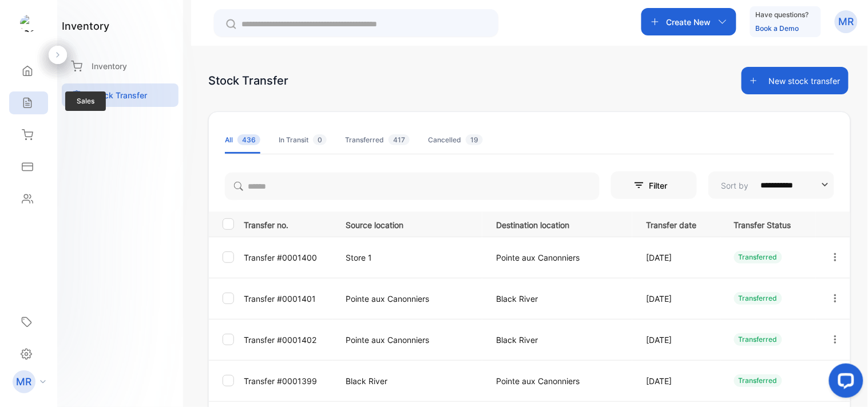  Describe the element at coordinates (249, 81) in the screenshot. I see `div: Stock Transfer` at that location.